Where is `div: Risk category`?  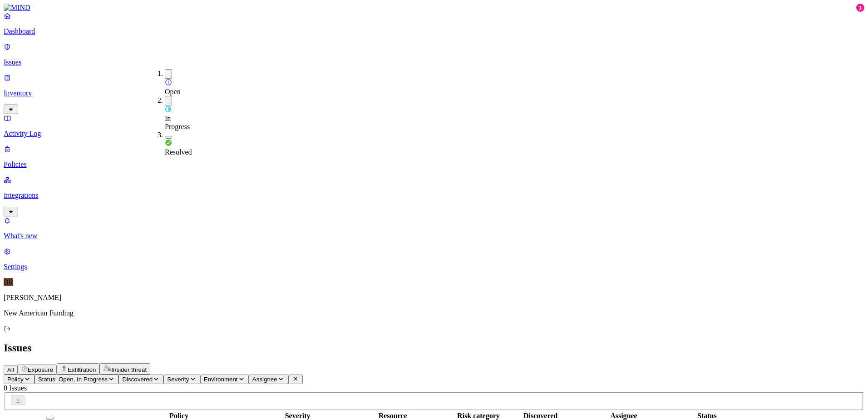
div: Risk category is located at coordinates (479, 416).